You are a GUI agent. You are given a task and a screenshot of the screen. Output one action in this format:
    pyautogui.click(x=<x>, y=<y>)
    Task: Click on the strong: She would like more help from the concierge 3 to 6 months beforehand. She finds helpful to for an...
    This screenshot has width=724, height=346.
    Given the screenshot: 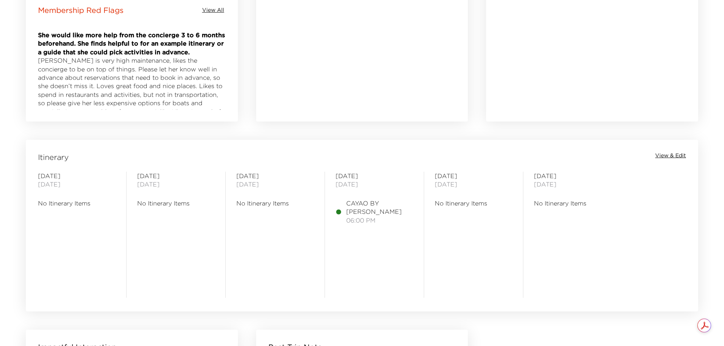 What is the action you would take?
    pyautogui.click(x=132, y=43)
    